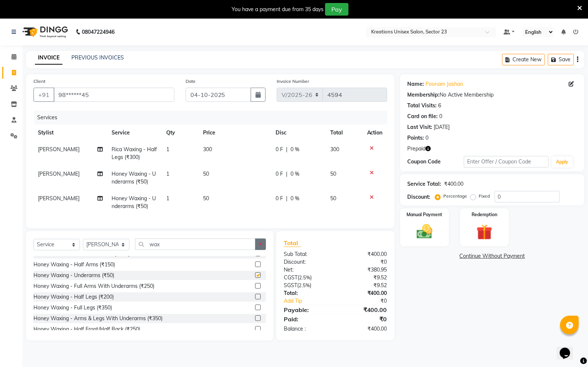 The width and height of the screenshot is (588, 367). I want to click on th: Total, so click(344, 133).